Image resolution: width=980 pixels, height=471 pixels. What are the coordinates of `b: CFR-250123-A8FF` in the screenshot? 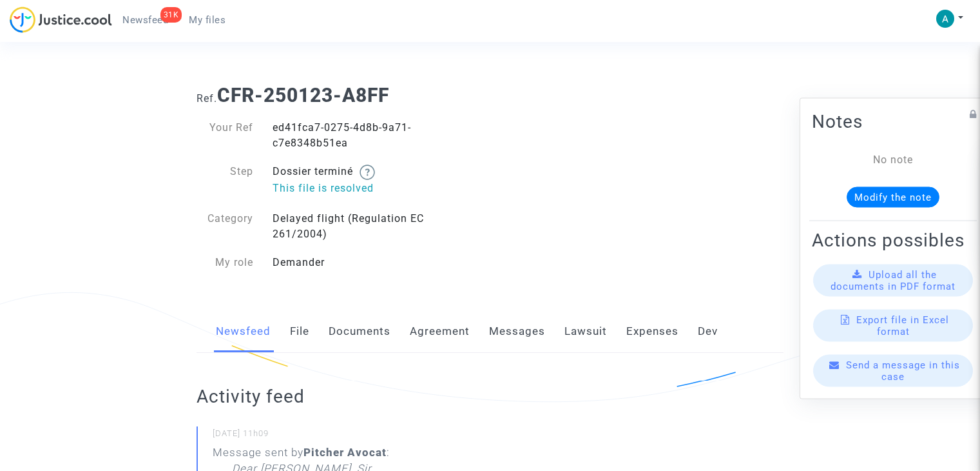 It's located at (302, 94).